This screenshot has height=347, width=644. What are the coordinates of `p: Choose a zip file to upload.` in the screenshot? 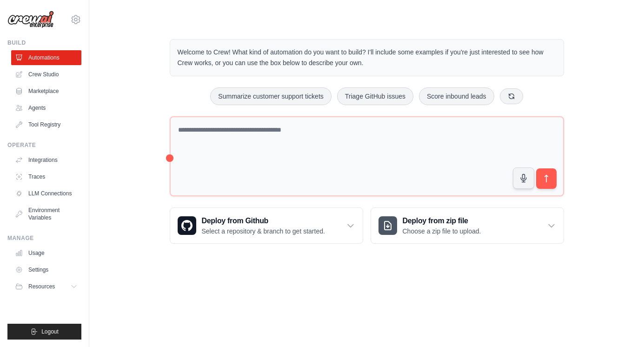 It's located at (442, 231).